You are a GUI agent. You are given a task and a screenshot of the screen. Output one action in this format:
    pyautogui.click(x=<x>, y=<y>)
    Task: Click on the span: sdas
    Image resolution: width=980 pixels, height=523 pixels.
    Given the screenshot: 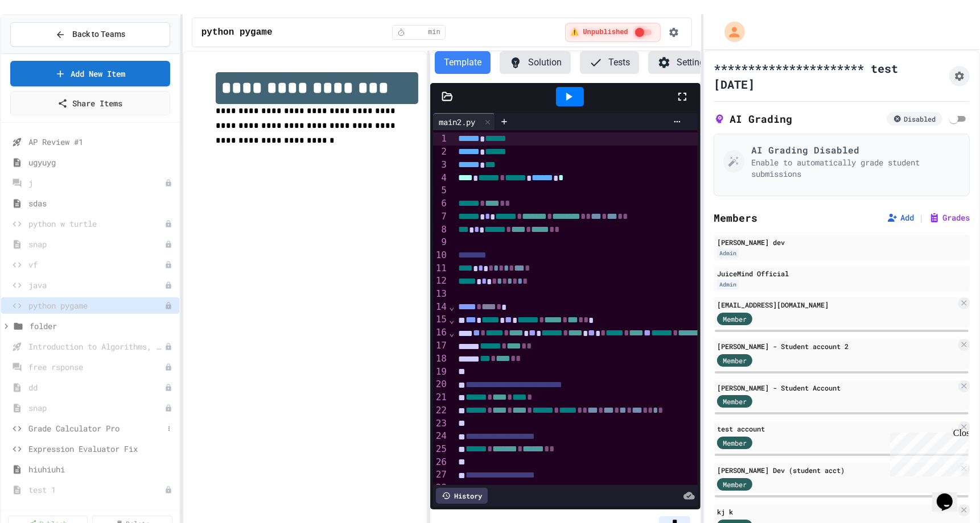 What is the action you would take?
    pyautogui.click(x=101, y=203)
    